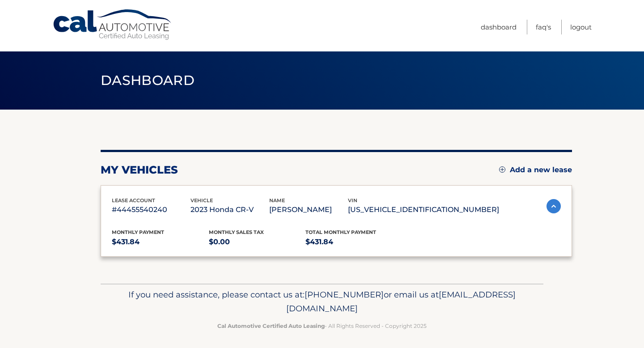  What do you see at coordinates (535, 170) in the screenshot?
I see `a: Add a new lease` at bounding box center [535, 170].